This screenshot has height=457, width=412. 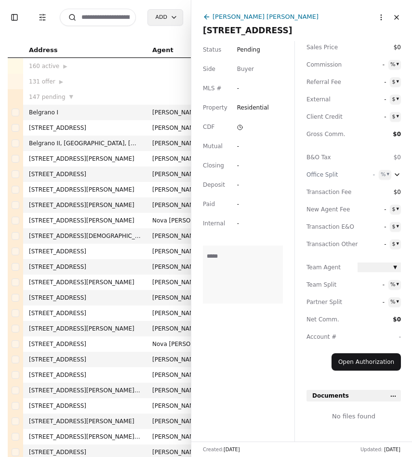 I want to click on span: Client Credit, so click(x=329, y=117).